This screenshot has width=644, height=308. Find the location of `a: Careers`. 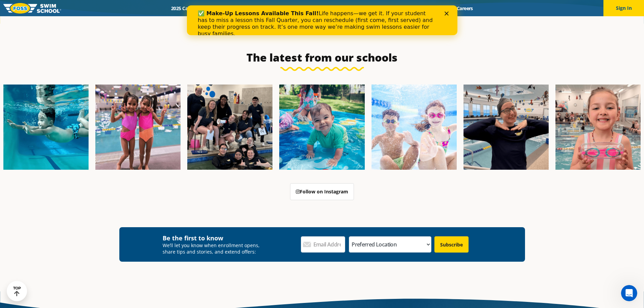

a: Careers is located at coordinates (464, 8).